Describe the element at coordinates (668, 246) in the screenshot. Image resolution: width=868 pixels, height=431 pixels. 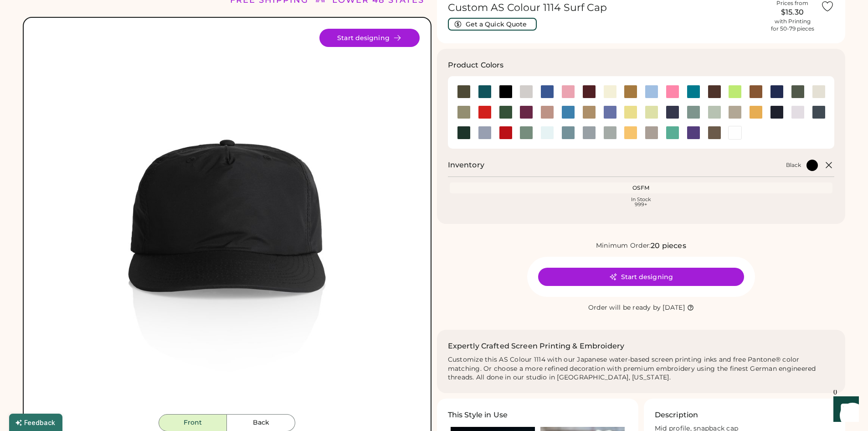
I see `div: 20 pieces` at that location.